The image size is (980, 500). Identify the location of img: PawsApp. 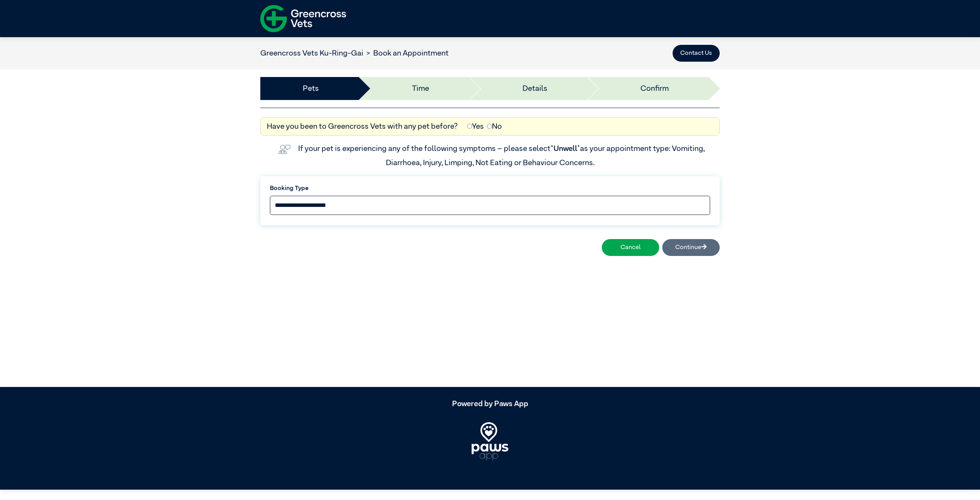
(490, 442).